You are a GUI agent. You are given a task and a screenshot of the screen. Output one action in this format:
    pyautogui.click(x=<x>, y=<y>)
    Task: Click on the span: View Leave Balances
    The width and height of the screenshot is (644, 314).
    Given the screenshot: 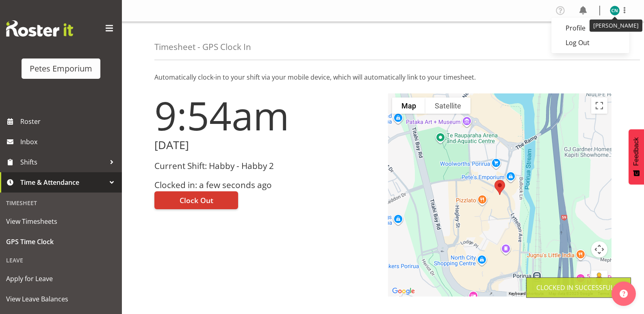 What is the action you would take?
    pyautogui.click(x=61, y=299)
    